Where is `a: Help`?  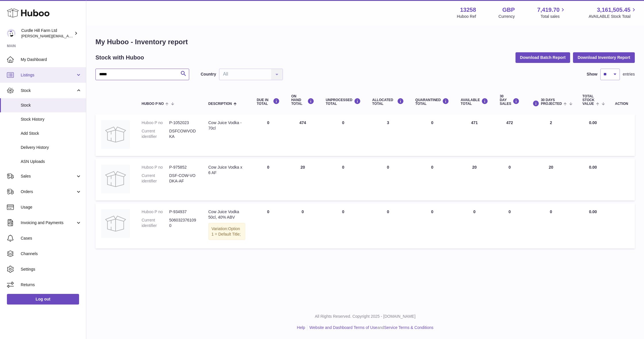 a: Help is located at coordinates (301, 327).